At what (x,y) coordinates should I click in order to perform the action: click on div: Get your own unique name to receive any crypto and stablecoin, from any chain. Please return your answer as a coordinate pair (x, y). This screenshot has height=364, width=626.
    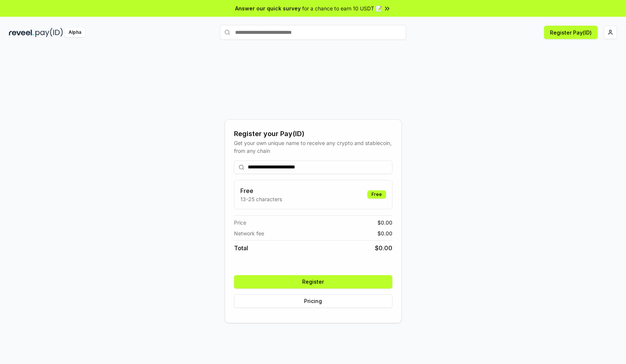
    Looking at the image, I should click on (313, 147).